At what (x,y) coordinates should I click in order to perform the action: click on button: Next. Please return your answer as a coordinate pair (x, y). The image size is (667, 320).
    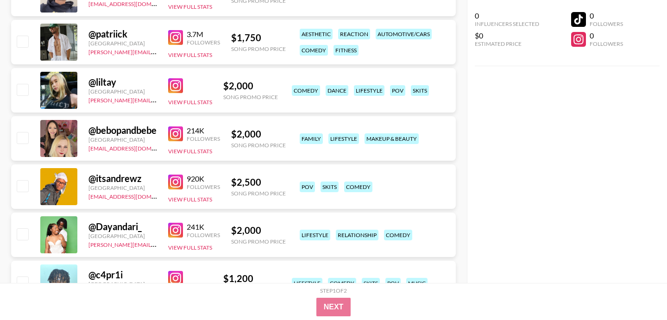
    Looking at the image, I should click on (334, 307).